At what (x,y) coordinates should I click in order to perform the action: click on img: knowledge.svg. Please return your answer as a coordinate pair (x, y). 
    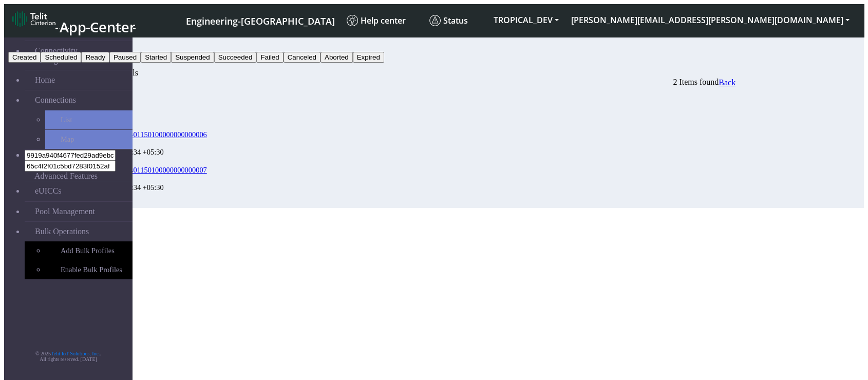
    Looking at the image, I should click on (352, 20).